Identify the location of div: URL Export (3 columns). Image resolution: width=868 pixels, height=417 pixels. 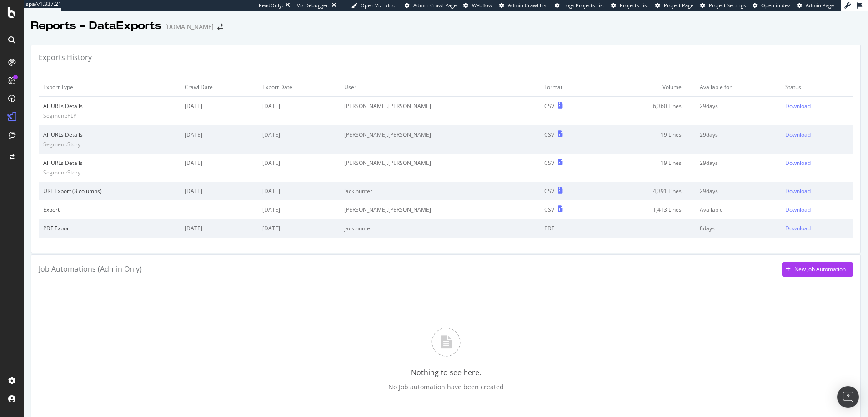
(109, 191).